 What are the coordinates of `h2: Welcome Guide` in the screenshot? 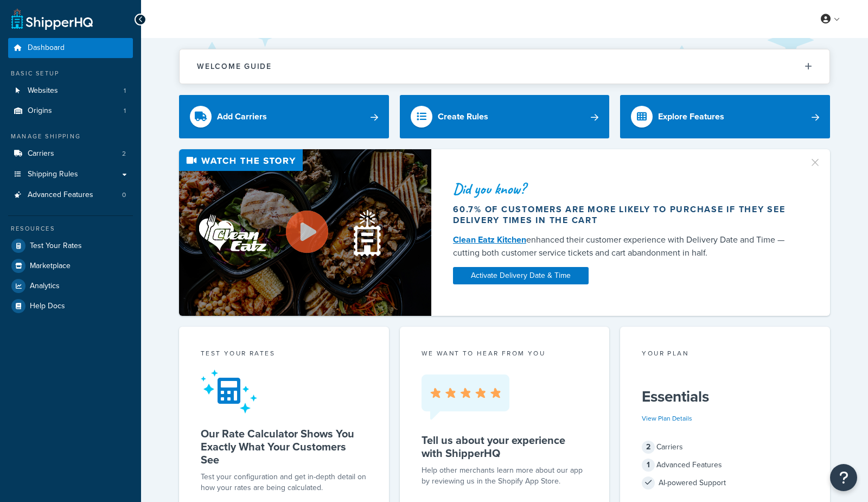 It's located at (234, 66).